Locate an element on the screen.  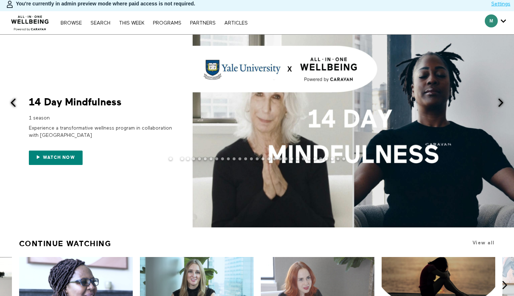
a: Browse is located at coordinates (71, 23).